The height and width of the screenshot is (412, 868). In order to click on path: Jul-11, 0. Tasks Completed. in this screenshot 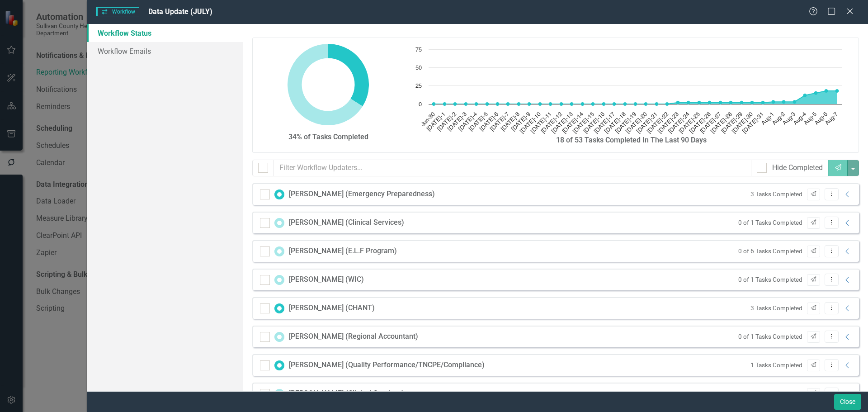, I will do `click(551, 104)`.